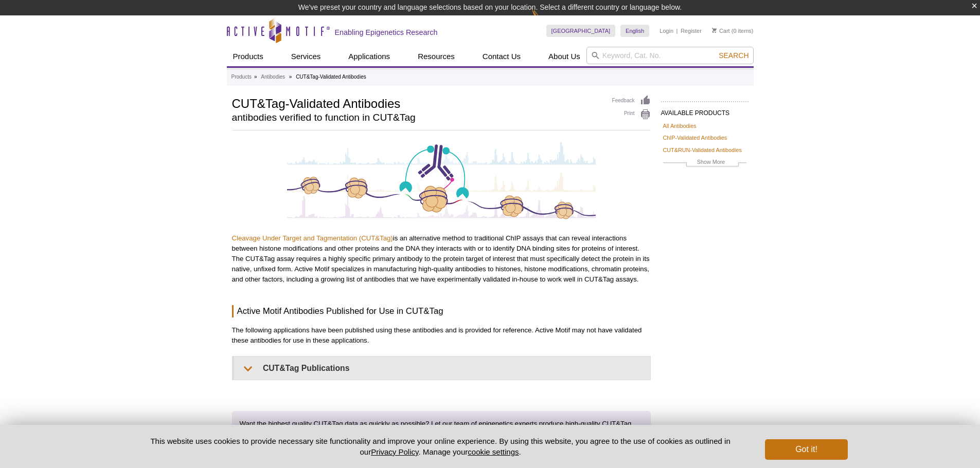  What do you see at coordinates (721, 31) in the screenshot?
I see `a: Cart` at bounding box center [721, 31].